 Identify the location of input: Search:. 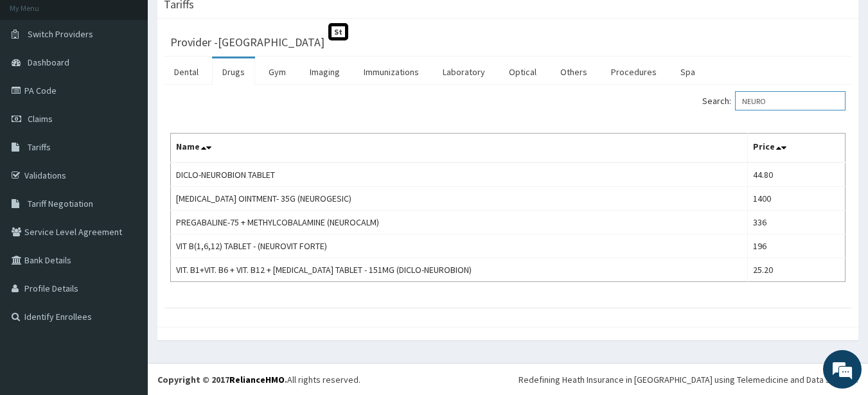
(790, 101).